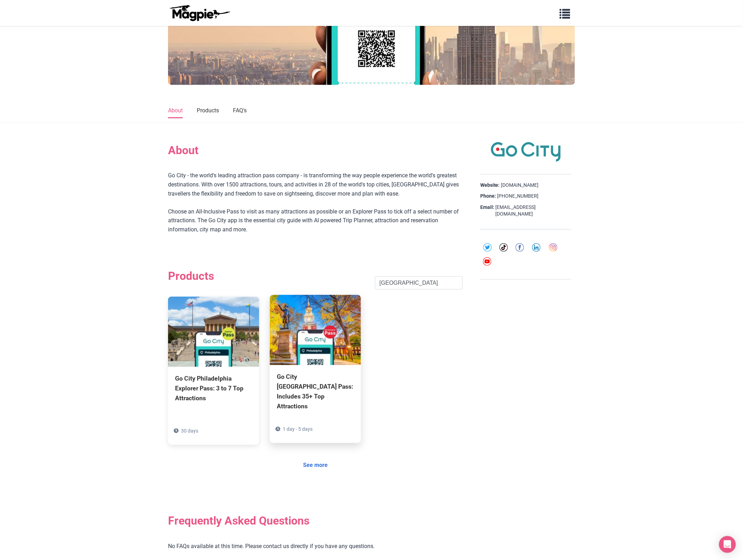 The image size is (743, 560). I want to click on a: FAQ's, so click(239, 111).